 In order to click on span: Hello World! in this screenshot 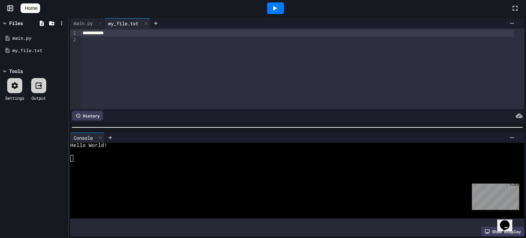, I will do `click(89, 146)`.